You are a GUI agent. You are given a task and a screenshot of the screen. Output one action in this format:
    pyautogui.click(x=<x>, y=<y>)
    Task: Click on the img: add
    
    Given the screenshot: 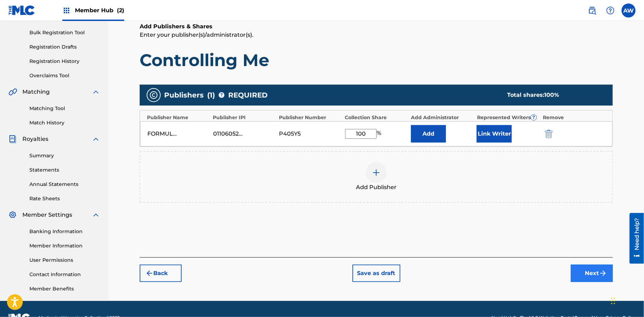 What is the action you would take?
    pyautogui.click(x=376, y=173)
    